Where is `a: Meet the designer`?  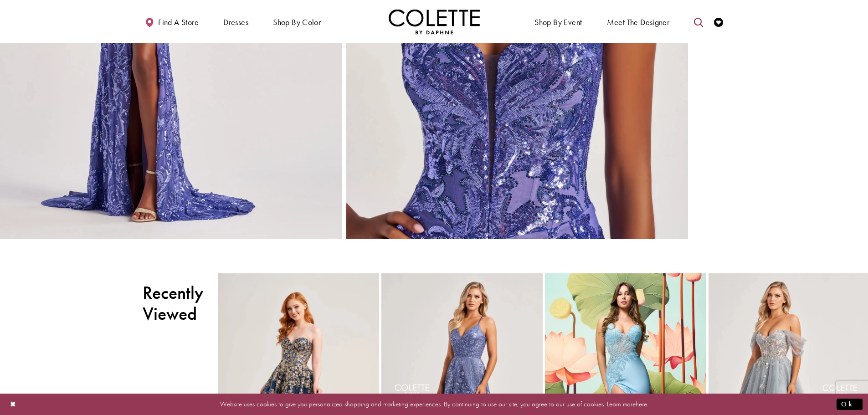
a: Meet the designer is located at coordinates (639, 21).